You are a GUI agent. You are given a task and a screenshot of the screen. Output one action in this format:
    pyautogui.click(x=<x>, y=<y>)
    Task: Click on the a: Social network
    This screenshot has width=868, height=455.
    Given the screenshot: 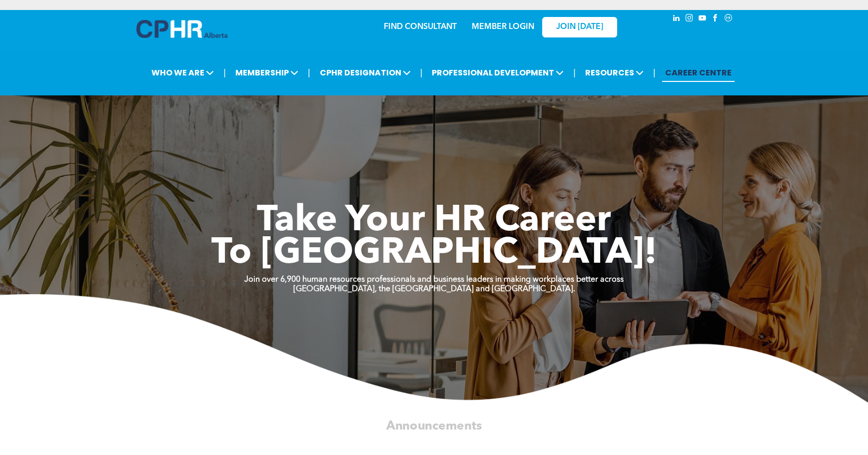 What is the action you would take?
    pyautogui.click(x=729, y=19)
    